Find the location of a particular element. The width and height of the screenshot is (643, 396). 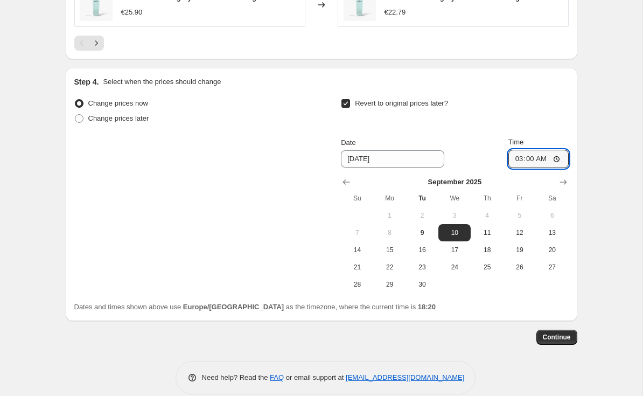

span: €22.79 is located at coordinates (395, 12).